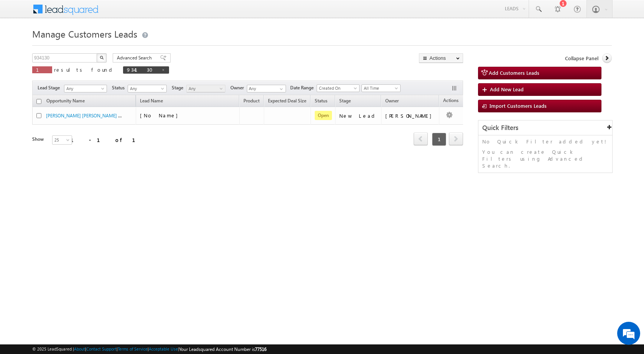 This screenshot has height=354, width=644. What do you see at coordinates (62, 140) in the screenshot?
I see `a: 25` at bounding box center [62, 140].